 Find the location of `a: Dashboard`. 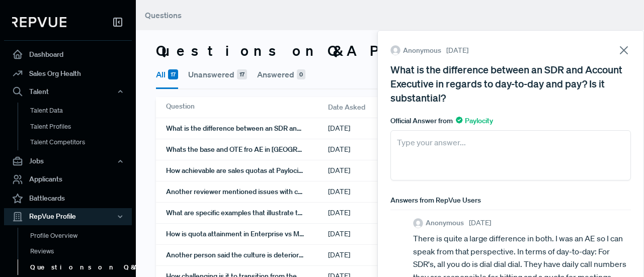

a: Dashboard is located at coordinates (68, 54).